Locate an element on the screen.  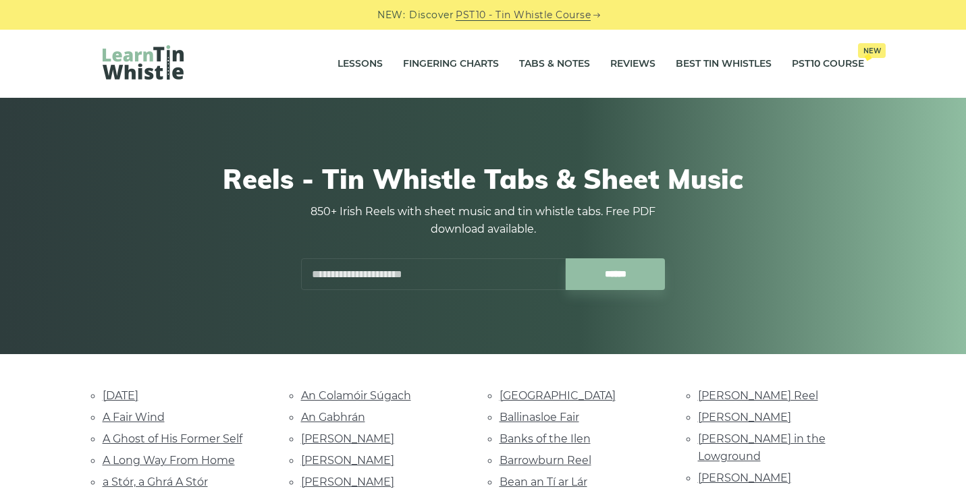
a: a Stór, a Ghrá A Stór is located at coordinates (155, 482).